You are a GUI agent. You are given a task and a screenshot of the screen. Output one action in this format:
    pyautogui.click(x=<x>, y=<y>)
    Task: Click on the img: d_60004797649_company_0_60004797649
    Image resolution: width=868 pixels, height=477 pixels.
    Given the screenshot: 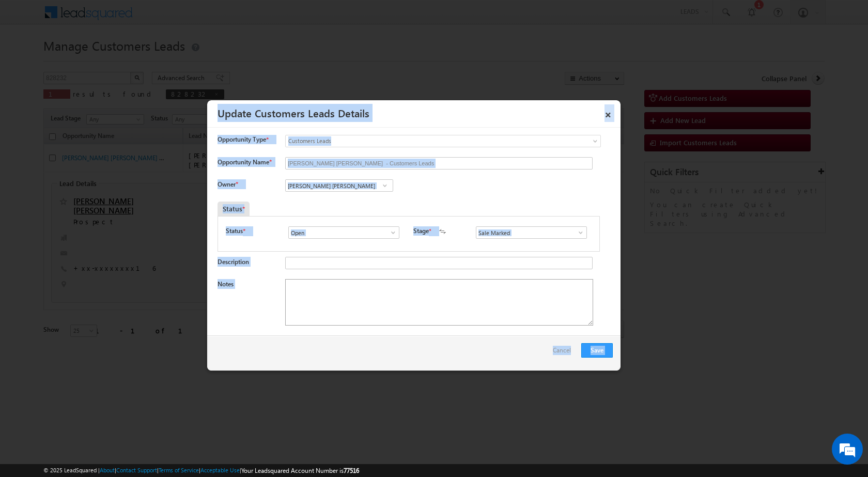 What is the action you would take?
    pyautogui.click(x=30, y=61)
    